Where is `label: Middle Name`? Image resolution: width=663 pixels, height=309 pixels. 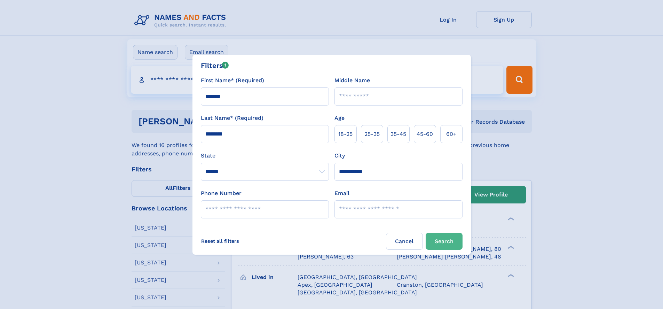
label: Middle Name is located at coordinates (352, 80).